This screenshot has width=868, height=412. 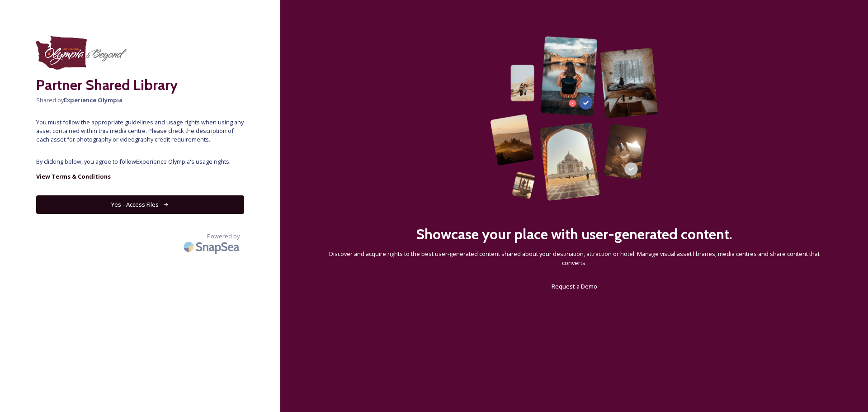 I want to click on h2: Showcase your place with user-generated content., so click(x=574, y=234).